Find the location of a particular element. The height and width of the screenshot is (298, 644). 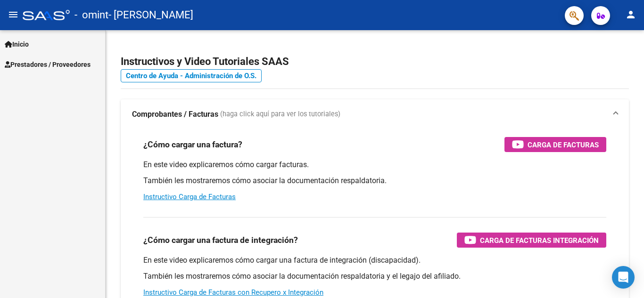

h3: ¿Cómo cargar una factura de integración? is located at coordinates (221, 240).